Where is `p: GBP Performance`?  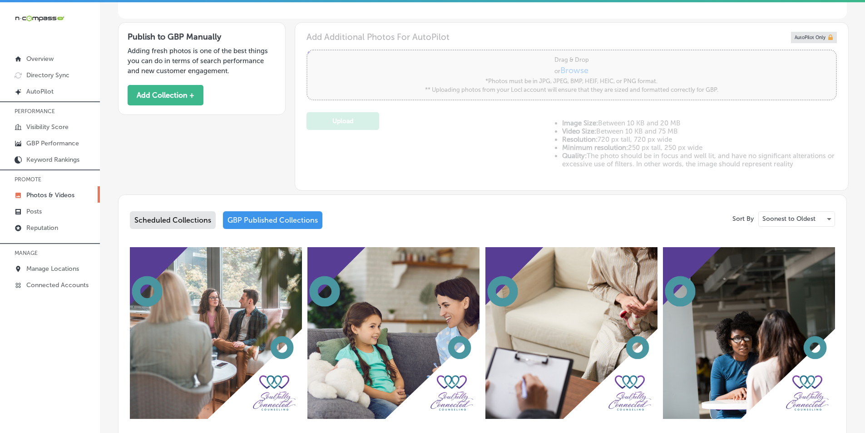
p: GBP Performance is located at coordinates (53, 143).